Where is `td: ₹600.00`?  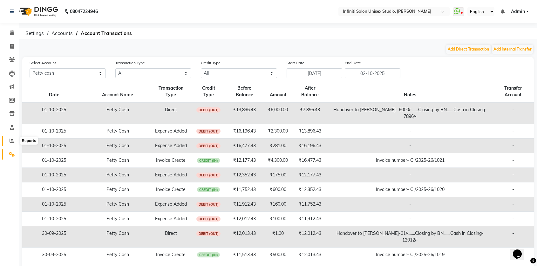
td: ₹600.00 is located at coordinates (278, 190).